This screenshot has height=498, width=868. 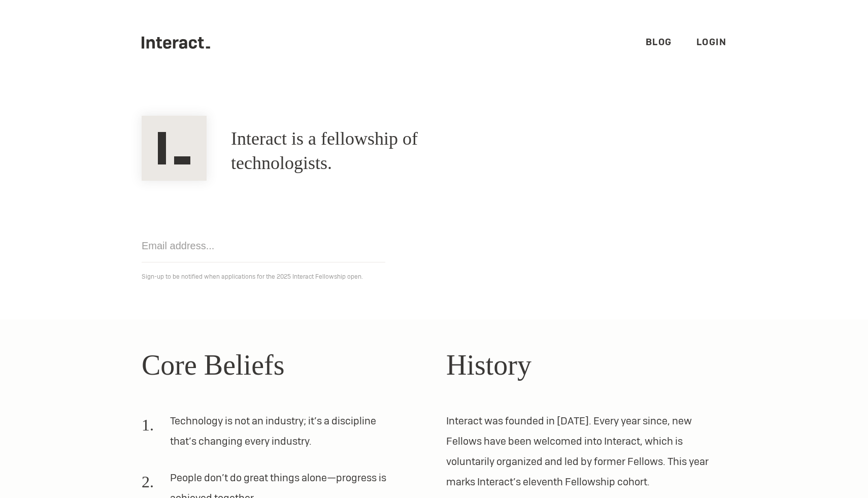 What do you see at coordinates (368, 151) in the screenshot?
I see `h1: Interact is a fellowship of technologists.` at bounding box center [368, 151].